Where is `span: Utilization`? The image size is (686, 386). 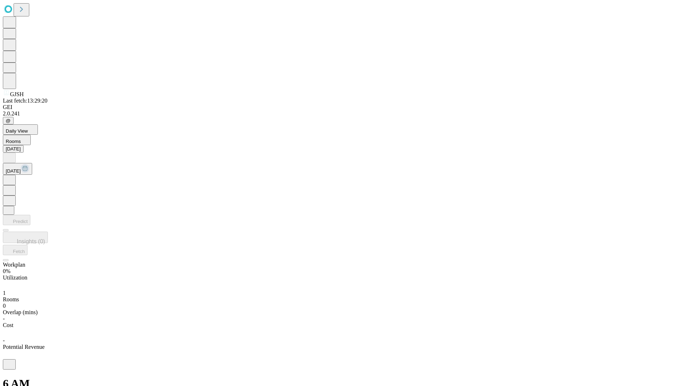
span: Utilization is located at coordinates (15, 277).